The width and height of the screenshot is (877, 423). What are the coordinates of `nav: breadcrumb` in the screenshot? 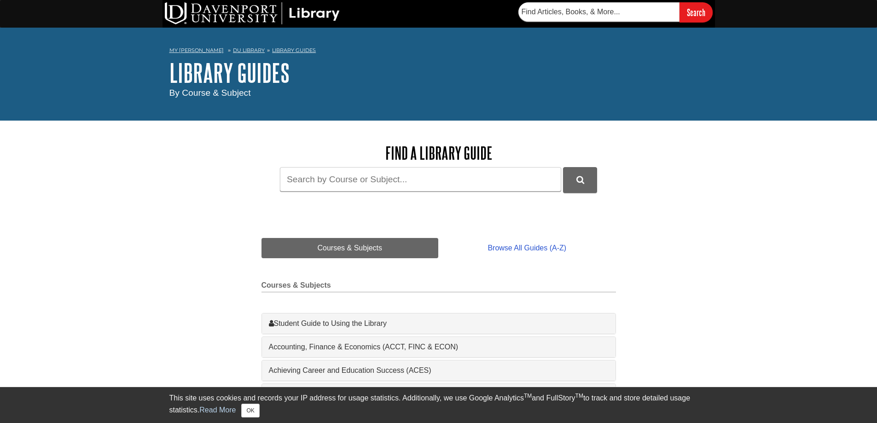 It's located at (439, 52).